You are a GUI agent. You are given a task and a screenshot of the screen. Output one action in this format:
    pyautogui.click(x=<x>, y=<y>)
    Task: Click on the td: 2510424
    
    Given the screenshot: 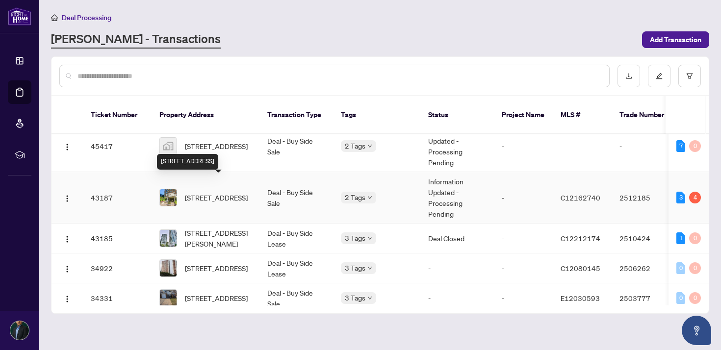 What is the action you would take?
    pyautogui.click(x=646, y=238)
    